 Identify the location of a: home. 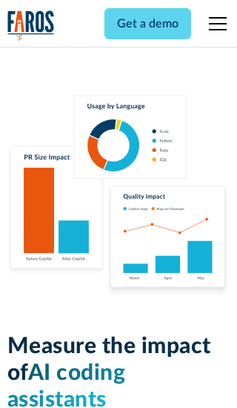
(31, 25).